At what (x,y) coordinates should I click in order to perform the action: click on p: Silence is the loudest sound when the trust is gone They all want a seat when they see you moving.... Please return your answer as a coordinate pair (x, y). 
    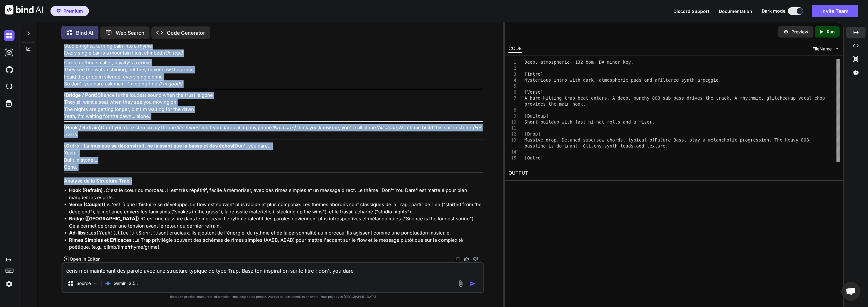
    Looking at the image, I should click on (273, 106).